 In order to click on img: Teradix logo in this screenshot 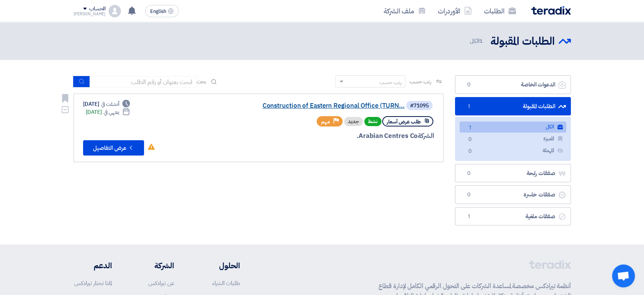, I will do `click(551, 11)`.